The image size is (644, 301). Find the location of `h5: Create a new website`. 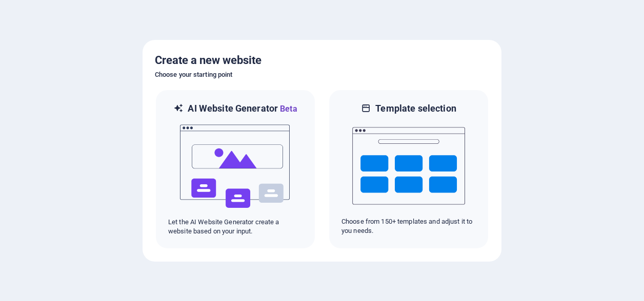

h5: Create a new website is located at coordinates (322, 60).